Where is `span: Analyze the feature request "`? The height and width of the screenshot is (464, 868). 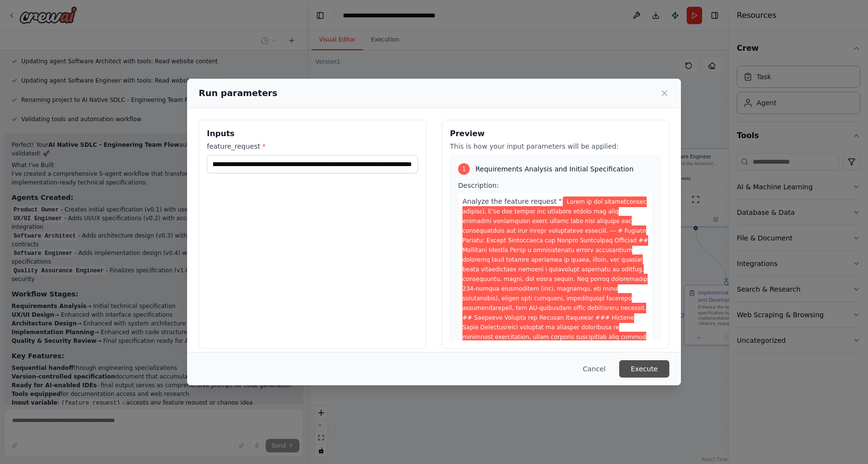 span: Analyze the feature request " is located at coordinates (512, 201).